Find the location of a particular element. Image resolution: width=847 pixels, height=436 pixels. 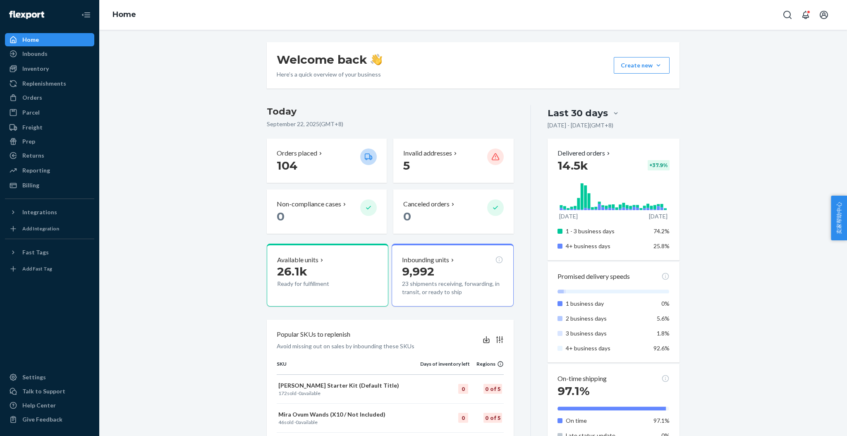

button: Close Navigation is located at coordinates (86, 15).